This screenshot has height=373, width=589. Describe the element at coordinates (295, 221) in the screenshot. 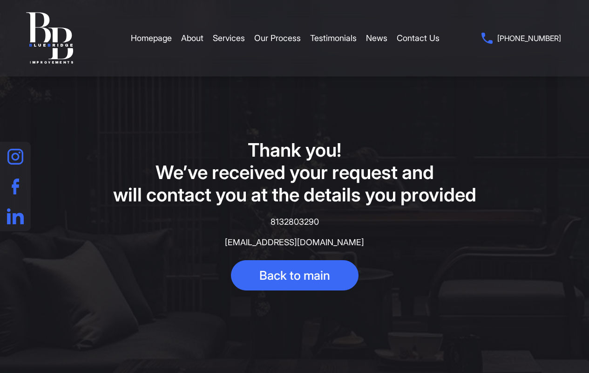

I see `a: 8132803290` at that location.